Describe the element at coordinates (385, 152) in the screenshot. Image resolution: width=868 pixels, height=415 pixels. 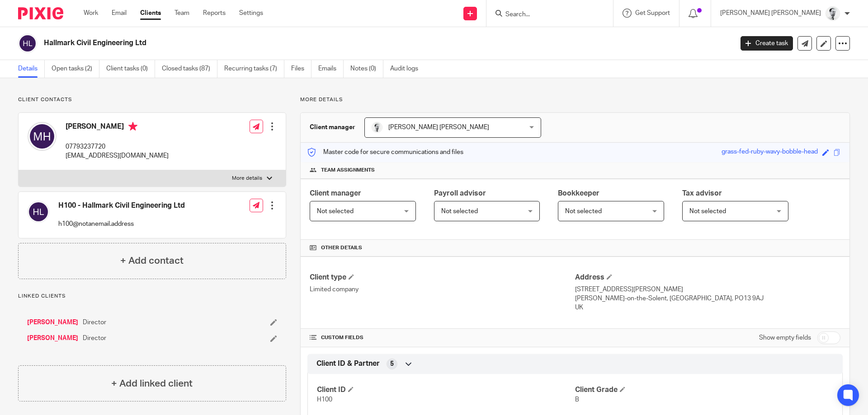
I see `p: Master code for secure communications and files` at that location.